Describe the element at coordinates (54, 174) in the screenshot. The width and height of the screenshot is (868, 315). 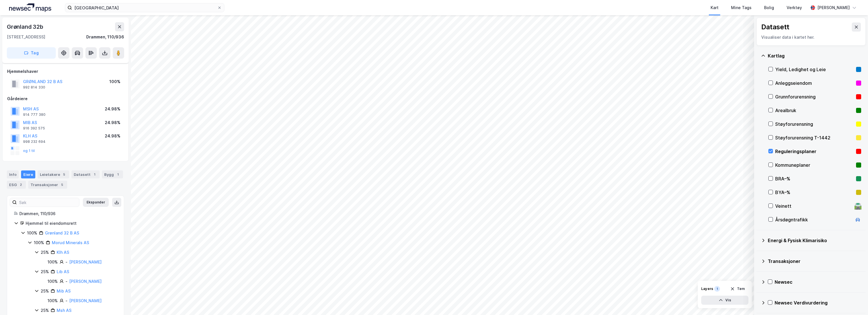
I see `div: Leietakere` at that location.